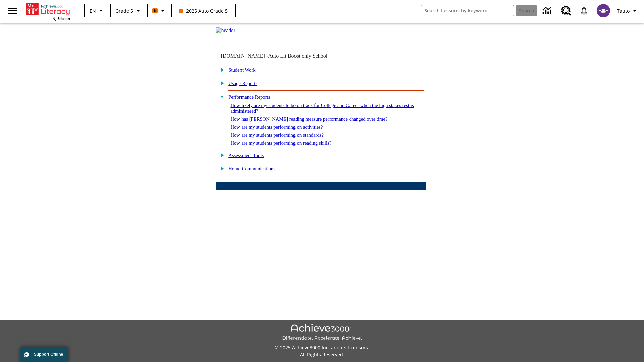 The height and width of the screenshot is (362, 644). Describe the element at coordinates (252, 168) in the screenshot. I see `a: Home Communications` at that location.